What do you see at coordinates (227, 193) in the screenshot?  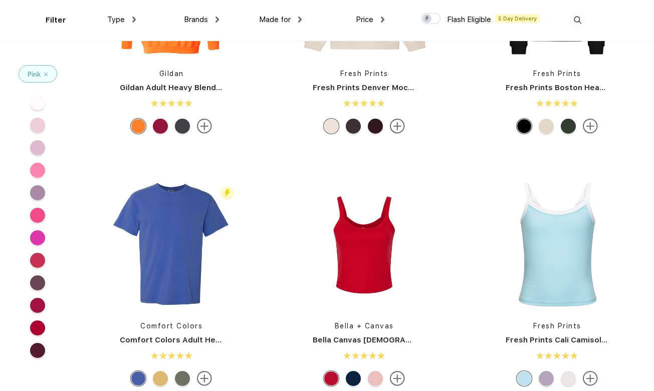 I see `img: flash_active_toggle.svg` at bounding box center [227, 193].